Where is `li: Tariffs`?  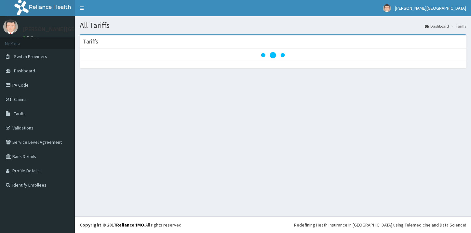 li: Tariffs is located at coordinates (457, 26).